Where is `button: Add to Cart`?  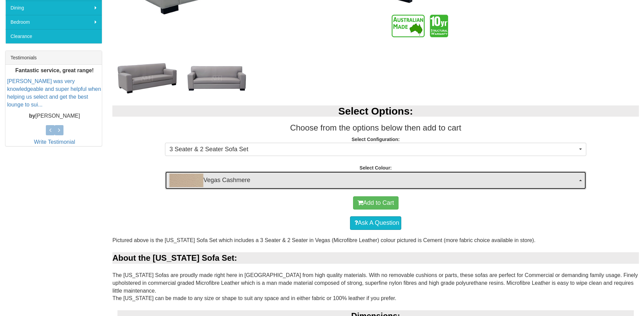 button: Add to Cart is located at coordinates (376, 203).